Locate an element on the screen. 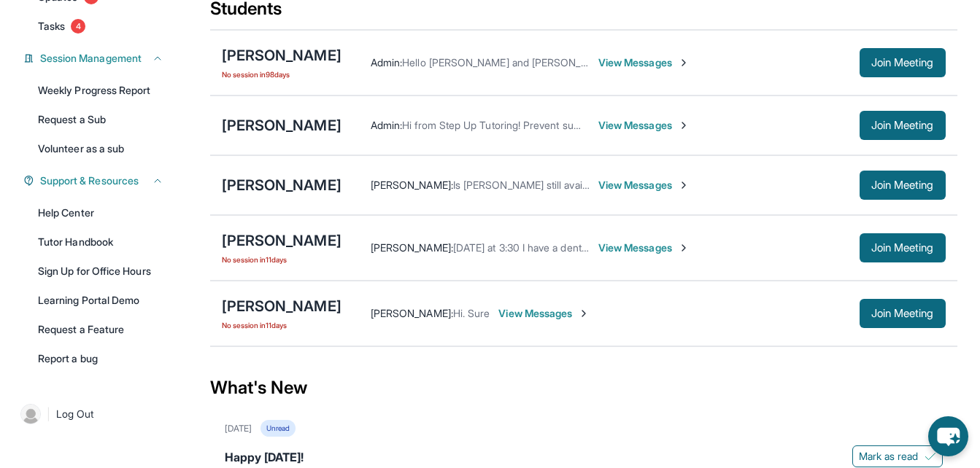 The height and width of the screenshot is (468, 980). span: No session in 98 days is located at coordinates (281, 75).